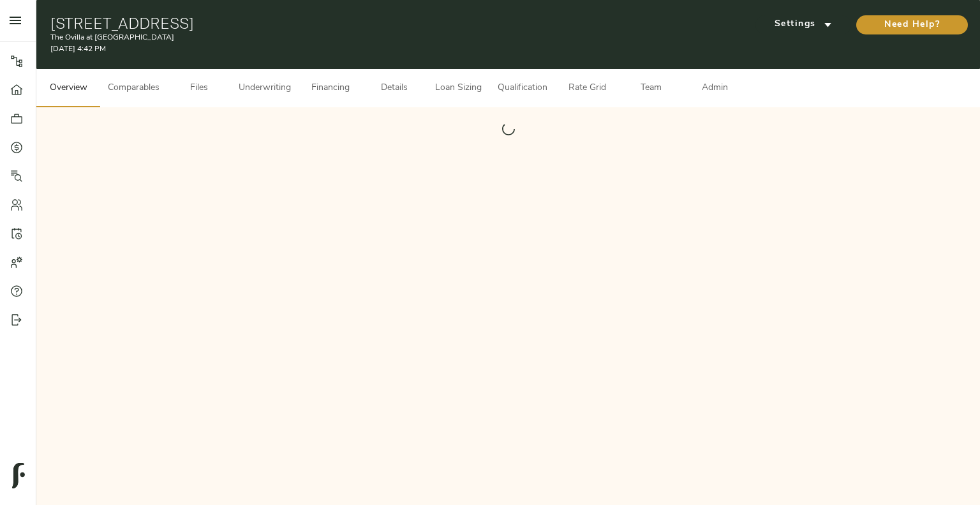 The height and width of the screenshot is (505, 980). I want to click on span: Loan Sizing, so click(458, 88).